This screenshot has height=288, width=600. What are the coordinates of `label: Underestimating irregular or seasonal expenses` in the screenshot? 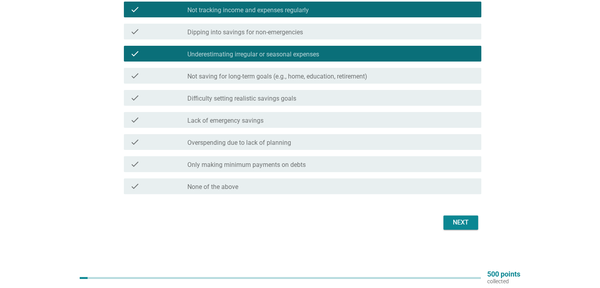 It's located at (253, 54).